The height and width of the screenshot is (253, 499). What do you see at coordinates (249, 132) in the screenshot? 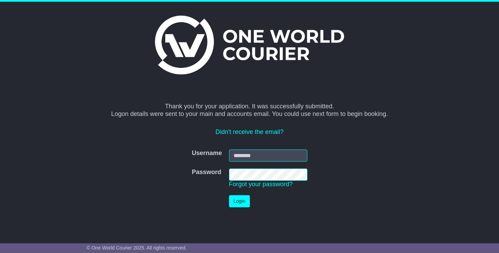
I see `a: Didn't receive the email?` at bounding box center [249, 132].